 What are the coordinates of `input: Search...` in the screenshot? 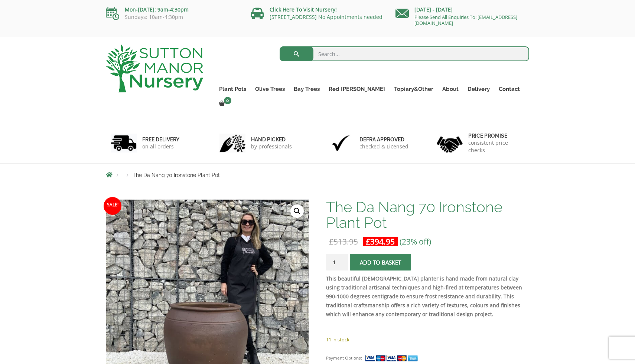 It's located at (404, 54).